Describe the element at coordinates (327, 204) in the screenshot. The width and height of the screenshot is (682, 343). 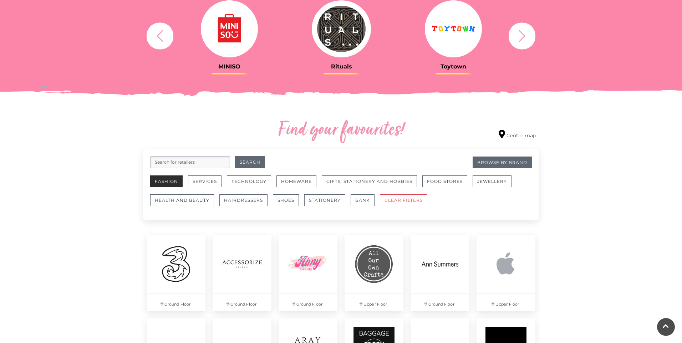
I see `a: Stationery` at that location.